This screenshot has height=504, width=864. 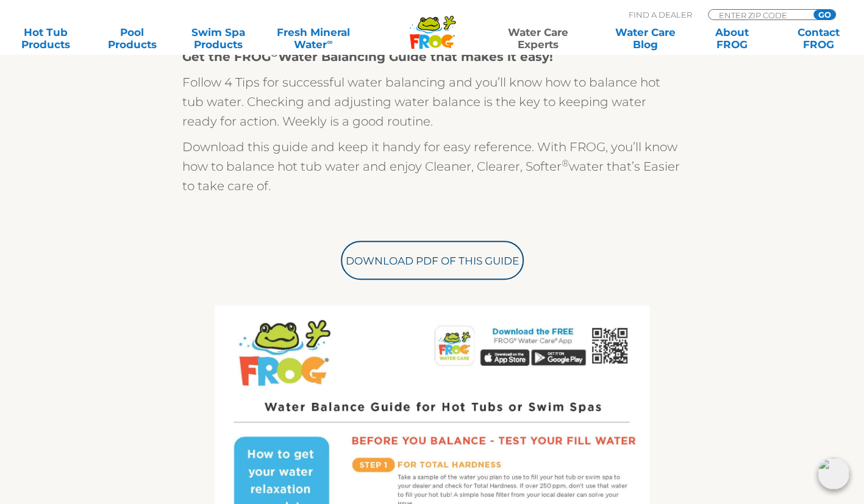 What do you see at coordinates (732, 38) in the screenshot?
I see `a: AboutFROG` at bounding box center [732, 38].